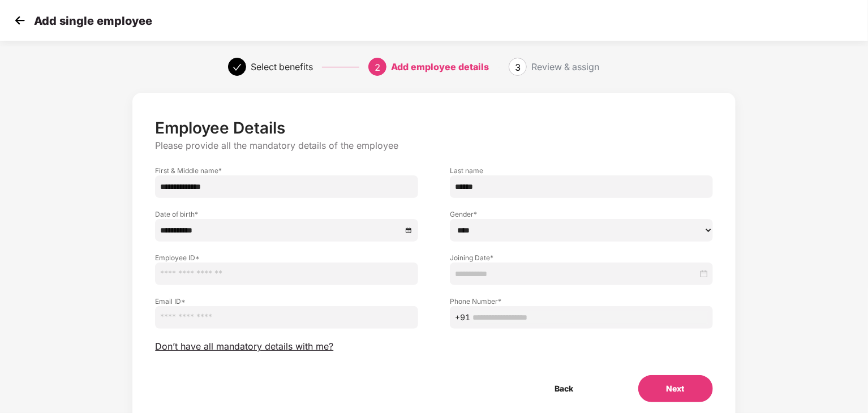  Describe the element at coordinates (20, 20) in the screenshot. I see `img: svg+xml;base64,PHN2ZyB4bWxucz0iaHR0cDovL3d3dy53My5vcmcvMjAwMC9zdmciIHdpZHRoPSIzMCIgaGVpZ2h0PSIzMC...` at that location.